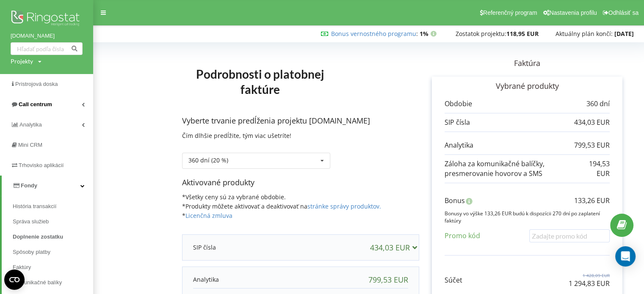 The image size is (644, 294). What do you see at coordinates (53, 252) in the screenshot?
I see `a: Spôsoby platby` at bounding box center [53, 252].